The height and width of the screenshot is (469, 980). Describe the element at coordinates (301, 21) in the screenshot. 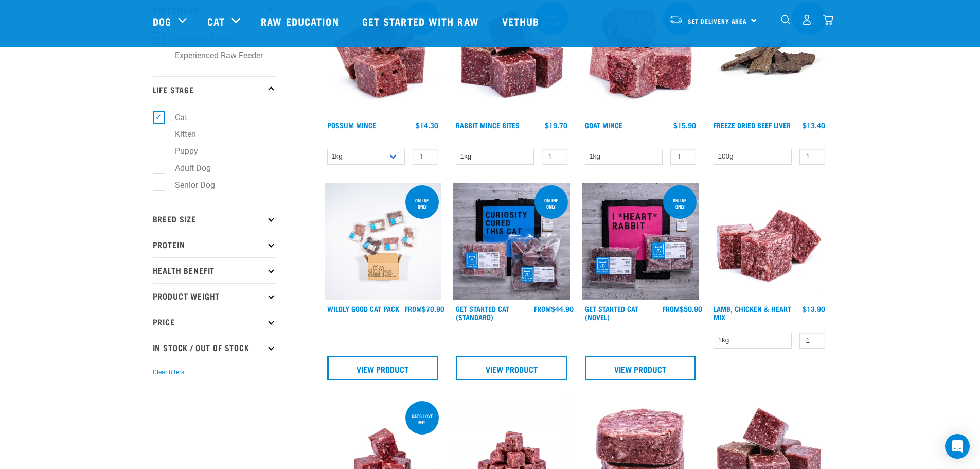

I see `a: Raw Education` at that location.